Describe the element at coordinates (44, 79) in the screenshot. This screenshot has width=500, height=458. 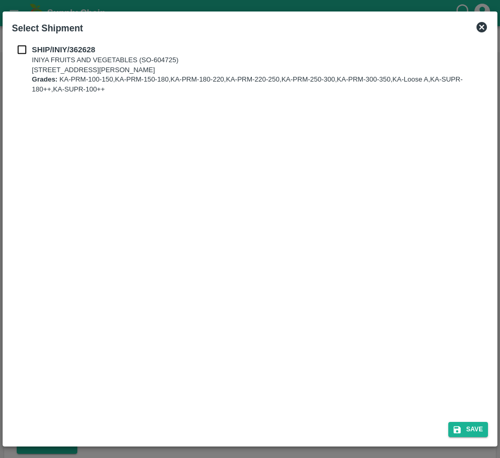
I see `b: Grades:` at that location.